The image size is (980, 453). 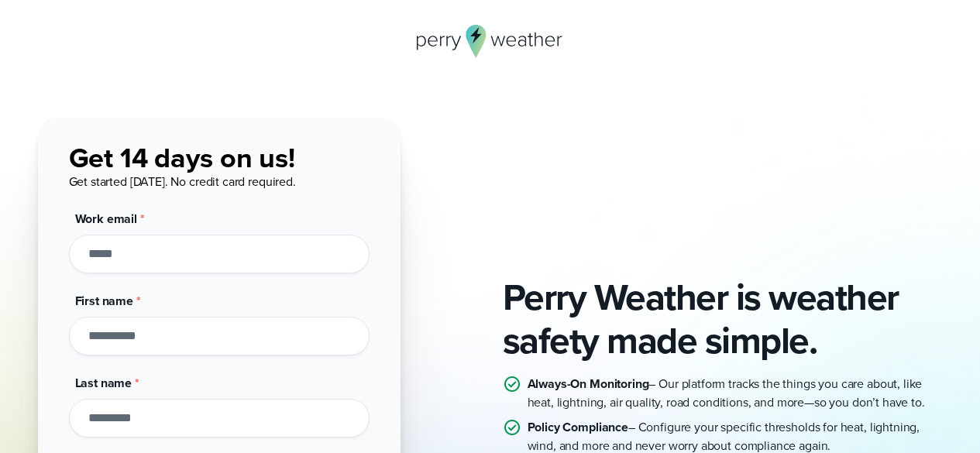 What do you see at coordinates (104, 300) in the screenshot?
I see `span: First name` at bounding box center [104, 300].